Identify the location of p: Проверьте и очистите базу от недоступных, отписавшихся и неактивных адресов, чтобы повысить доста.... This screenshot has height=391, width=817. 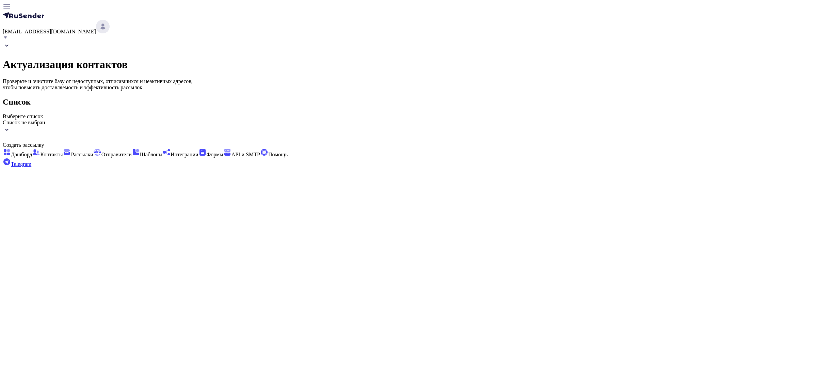
(408, 84).